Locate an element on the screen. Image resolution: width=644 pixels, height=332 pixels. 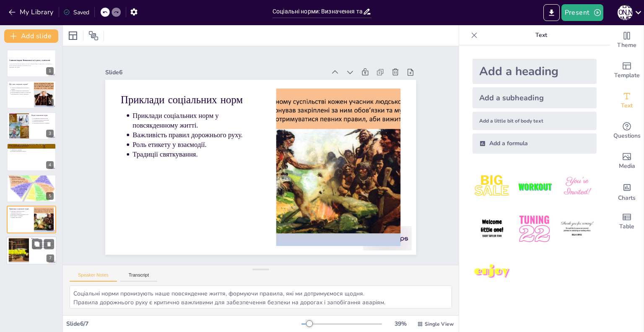
div: Add images, graphics, shapes or video is located at coordinates (627, 161).